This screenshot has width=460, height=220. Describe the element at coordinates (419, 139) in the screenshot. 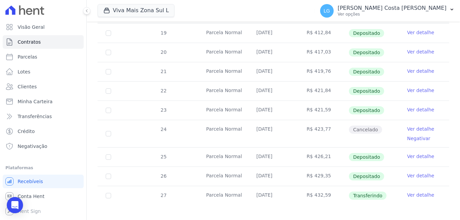

I see `a: Negativar` at that location.